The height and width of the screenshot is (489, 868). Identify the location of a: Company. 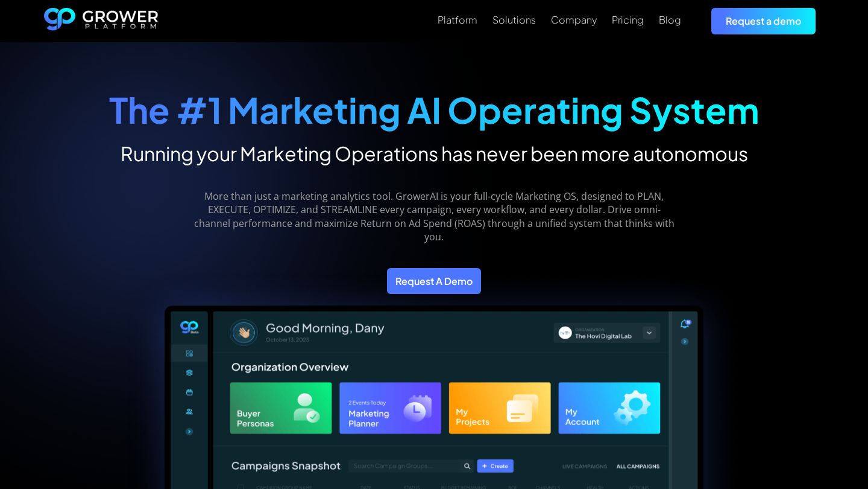
(574, 20).